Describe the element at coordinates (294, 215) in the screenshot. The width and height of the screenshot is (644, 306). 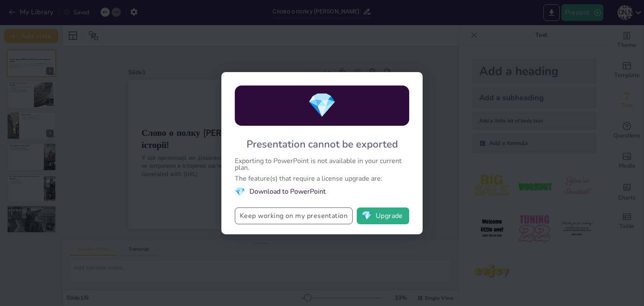
I see `button: Keep working on my presentation` at that location.